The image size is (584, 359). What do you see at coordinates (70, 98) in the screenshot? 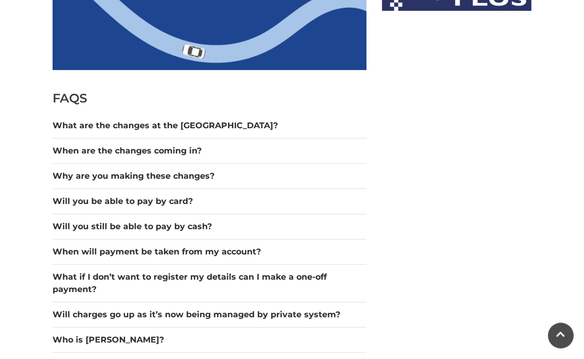
I see `span: FAQS` at bounding box center [70, 98].